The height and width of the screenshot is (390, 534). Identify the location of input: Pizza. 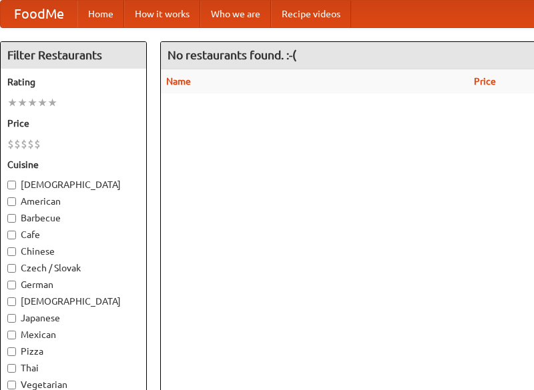
(11, 352).